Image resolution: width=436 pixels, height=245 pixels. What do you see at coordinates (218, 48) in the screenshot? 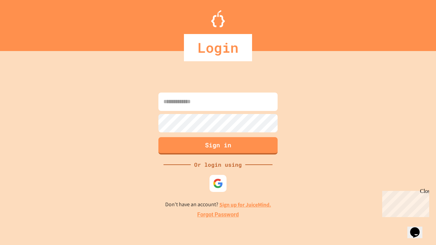
I see `div: Login` at bounding box center [218, 48].